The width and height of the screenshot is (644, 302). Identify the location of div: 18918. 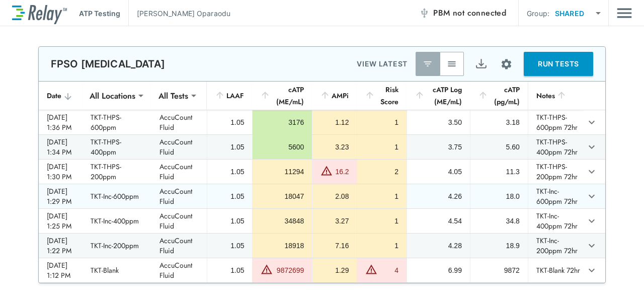
(282, 245).